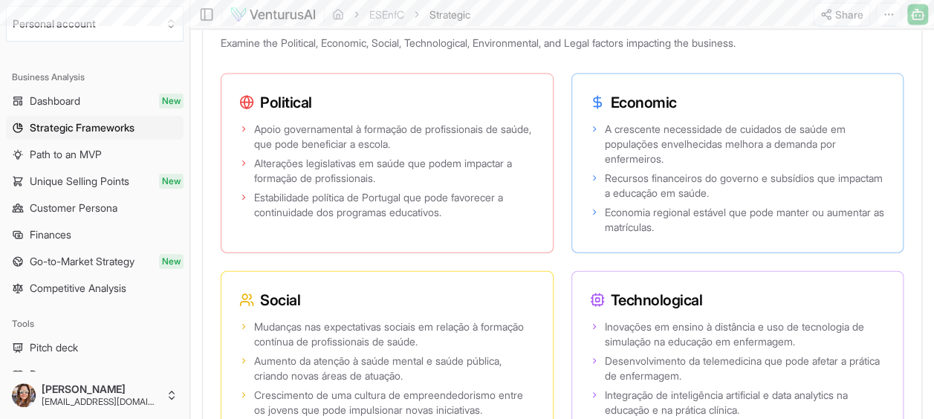 The height and width of the screenshot is (419, 934). I want to click on h3: Technological, so click(738, 300).